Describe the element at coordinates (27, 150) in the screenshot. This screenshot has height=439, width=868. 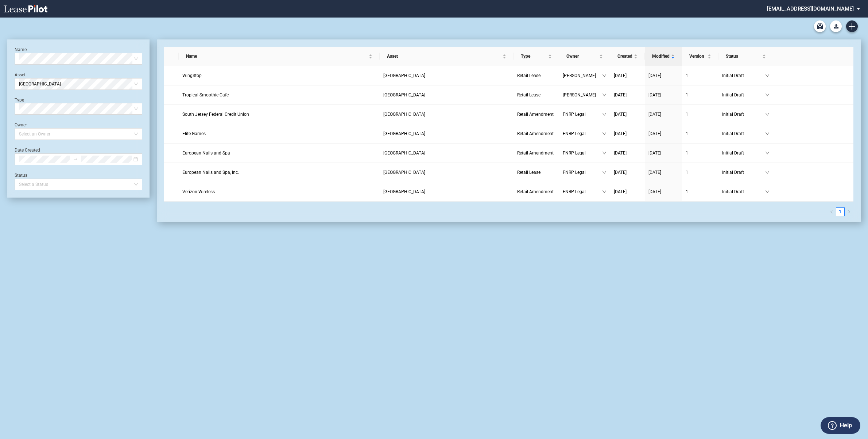
I see `label: Date Created` at that location.